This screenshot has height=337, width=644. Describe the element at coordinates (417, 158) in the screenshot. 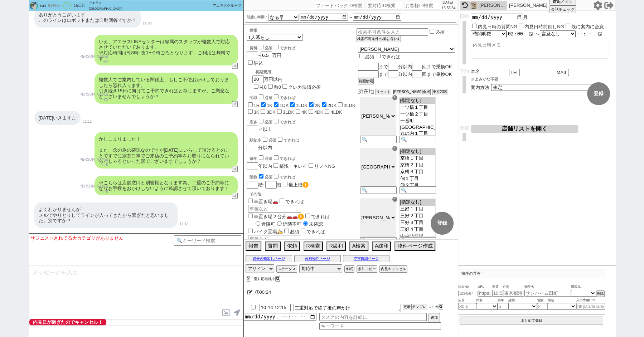

I see `option: 京橋１丁目` at that location.